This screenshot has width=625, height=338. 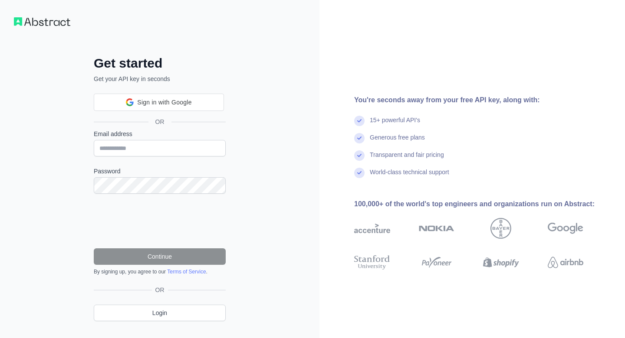 I want to click on img: Workflow, so click(x=42, y=22).